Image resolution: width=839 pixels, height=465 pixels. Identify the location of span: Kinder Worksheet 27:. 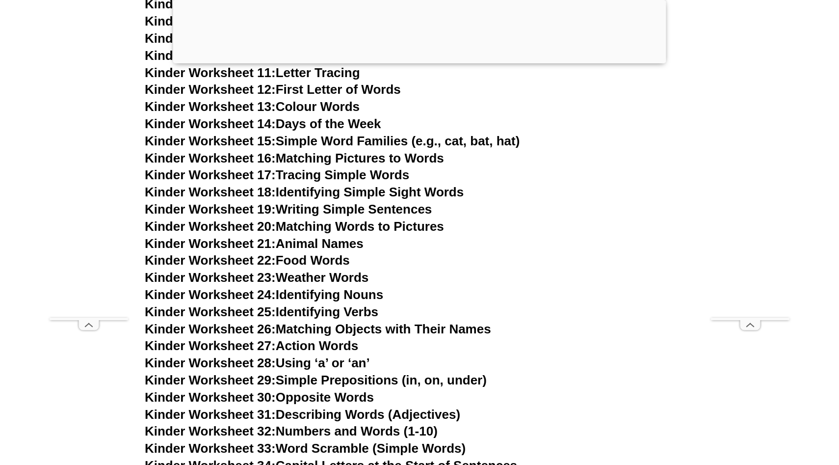
(210, 346).